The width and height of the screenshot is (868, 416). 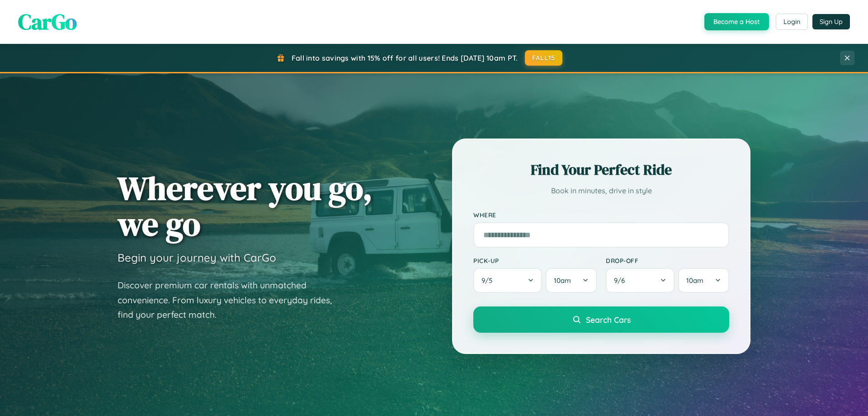 I want to click on label: Pick-up, so click(x=535, y=260).